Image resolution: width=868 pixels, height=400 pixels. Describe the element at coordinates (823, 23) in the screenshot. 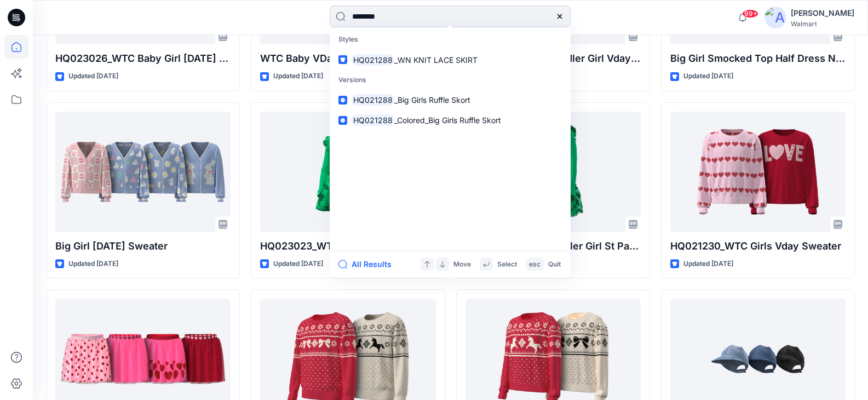

I see `div: Walmart` at that location.